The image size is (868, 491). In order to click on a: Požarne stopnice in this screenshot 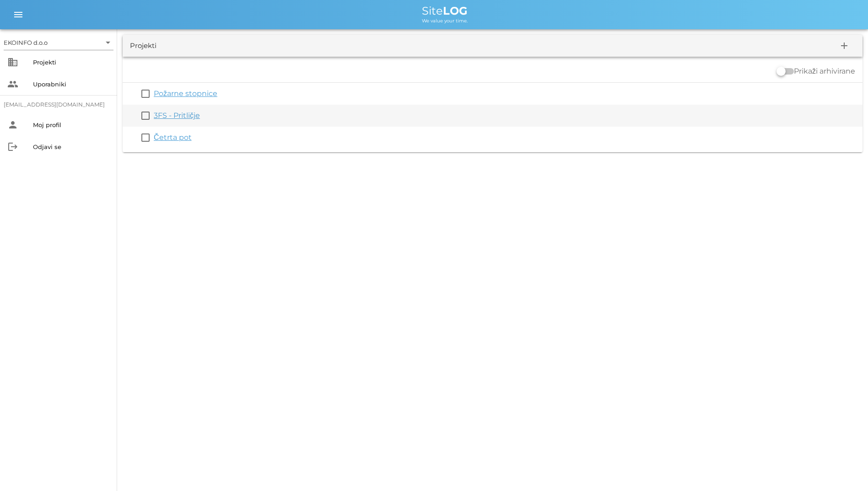, I will do `click(185, 93)`.